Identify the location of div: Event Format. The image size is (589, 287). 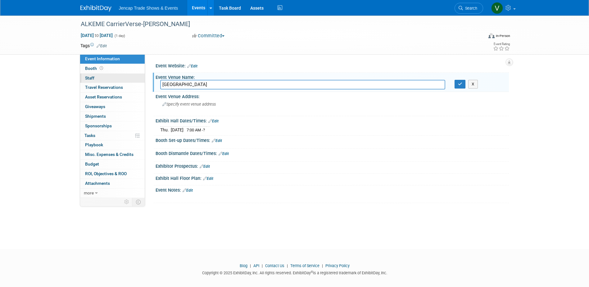
(478, 37).